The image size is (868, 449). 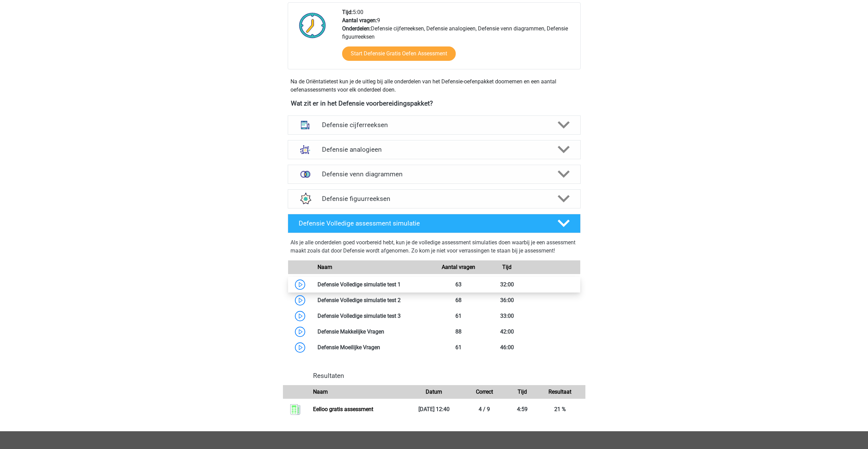 What do you see at coordinates (434, 199) in the screenshot?
I see `h4: Defensie figuurreeksen` at bounding box center [434, 199].